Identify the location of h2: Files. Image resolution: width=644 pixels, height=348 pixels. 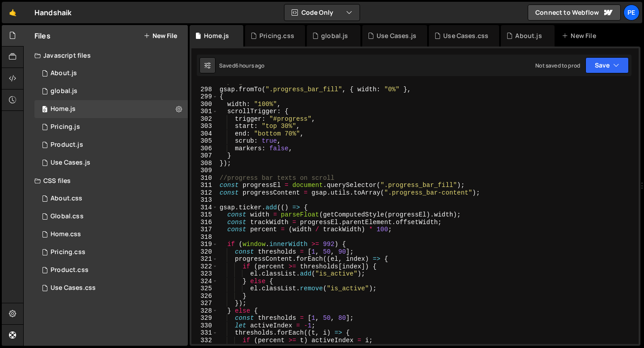
(42, 36).